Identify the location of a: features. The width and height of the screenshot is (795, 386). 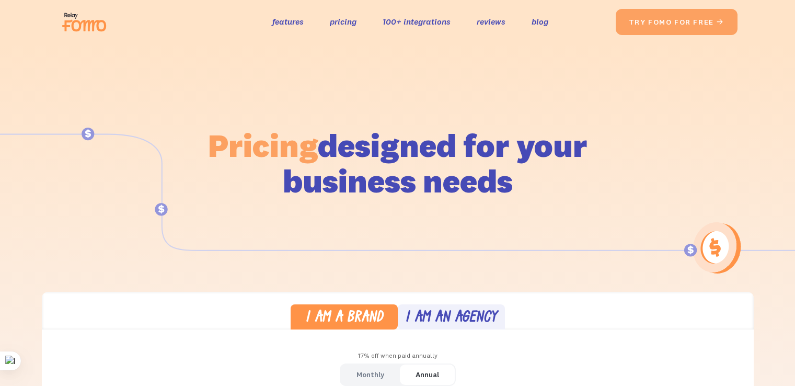
(288, 21).